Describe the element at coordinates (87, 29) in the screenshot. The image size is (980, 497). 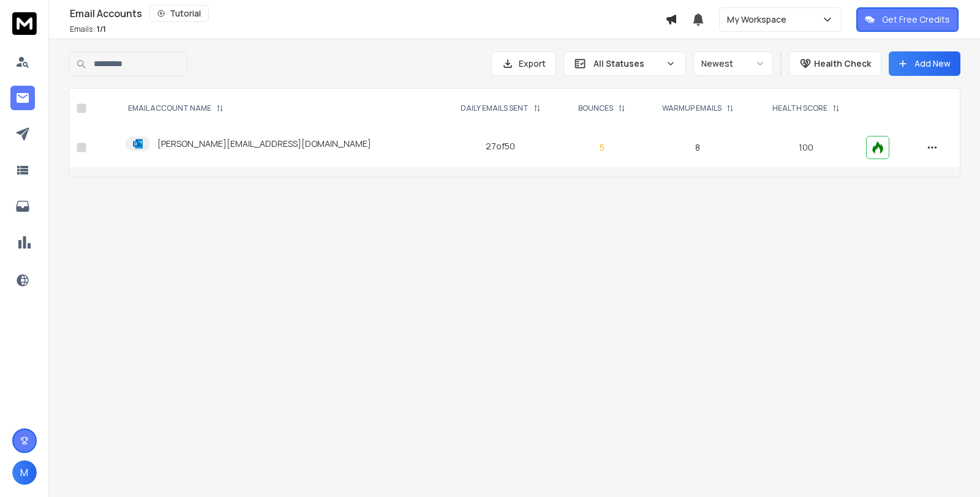
I see `p: Emails :` at that location.